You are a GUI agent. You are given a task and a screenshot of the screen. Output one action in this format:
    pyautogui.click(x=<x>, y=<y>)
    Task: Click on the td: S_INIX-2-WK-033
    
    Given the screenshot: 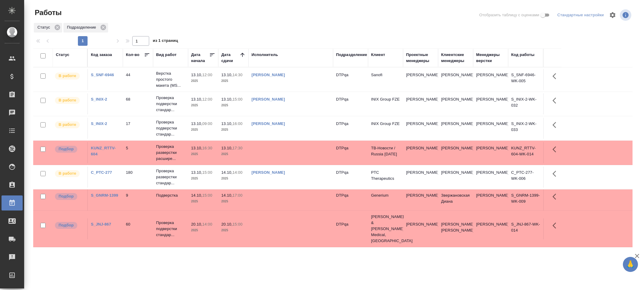 What is the action you would take?
    pyautogui.click(x=525, y=128)
    